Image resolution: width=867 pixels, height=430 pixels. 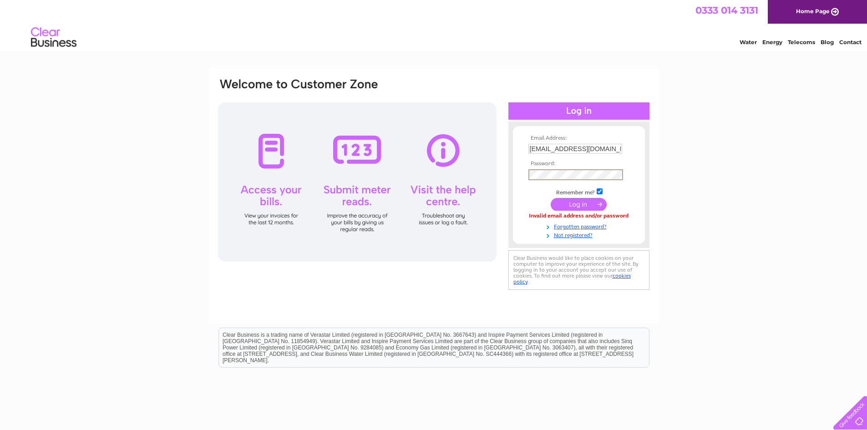 I want to click on a: Water, so click(x=748, y=42).